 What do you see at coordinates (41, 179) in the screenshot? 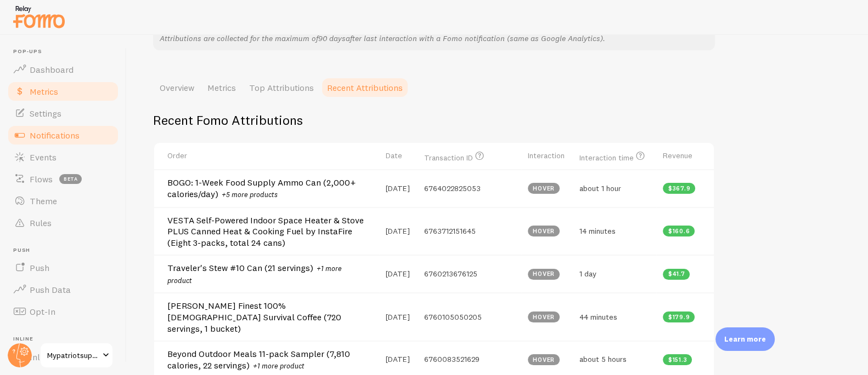
I see `span: Flows` at bounding box center [41, 179].